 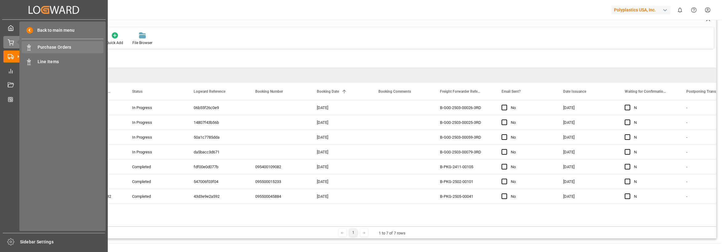 What do you see at coordinates (217, 122) in the screenshot?
I see `div: 14807f43b56b` at bounding box center [217, 122].